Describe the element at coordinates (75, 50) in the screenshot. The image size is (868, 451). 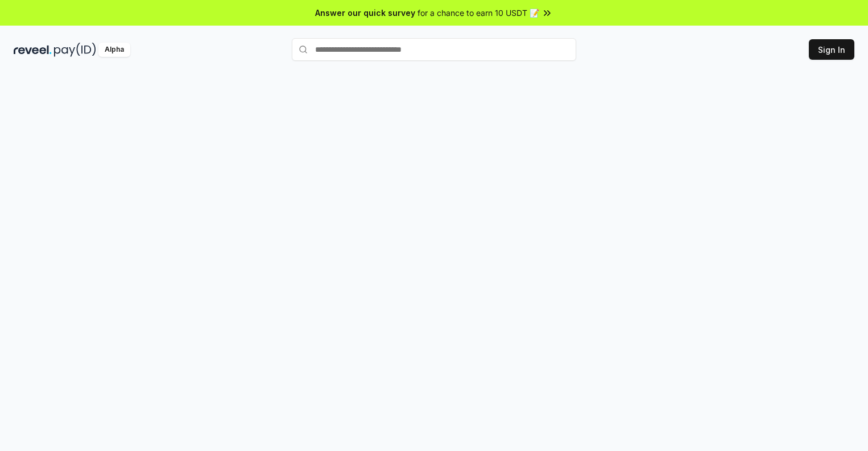
I see `img: pay_id` at that location.